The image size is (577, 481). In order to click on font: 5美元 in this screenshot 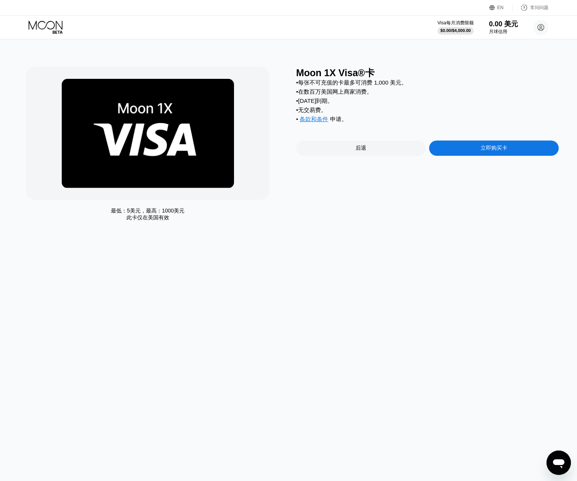, I will do `click(134, 211)`.